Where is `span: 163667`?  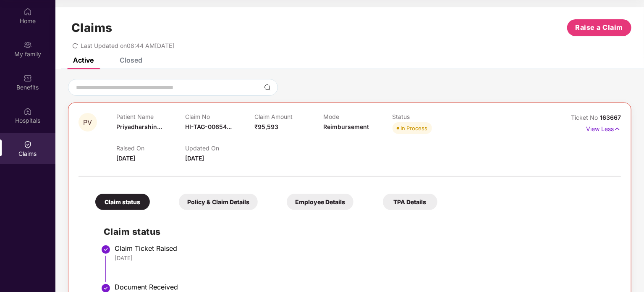
span: 163667 is located at coordinates (610, 117).